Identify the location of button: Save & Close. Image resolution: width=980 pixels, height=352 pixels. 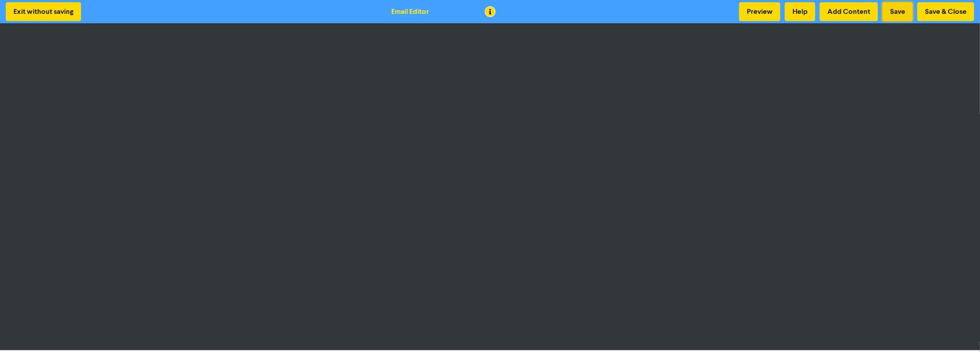
(945, 12).